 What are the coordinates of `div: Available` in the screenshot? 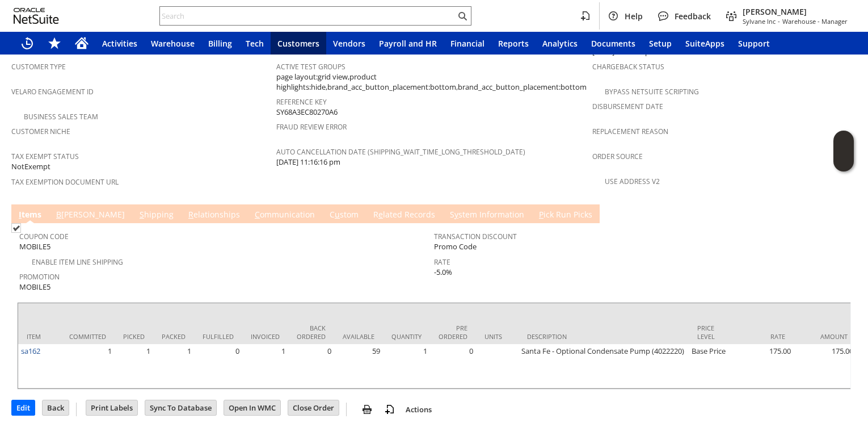 It's located at (359, 336).